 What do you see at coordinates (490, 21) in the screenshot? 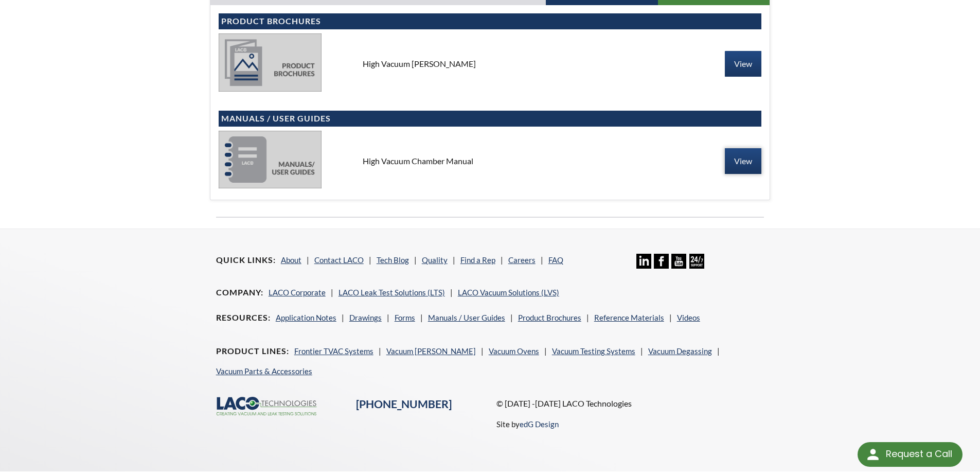
I see `h4: Product Brochures` at bounding box center [490, 21].